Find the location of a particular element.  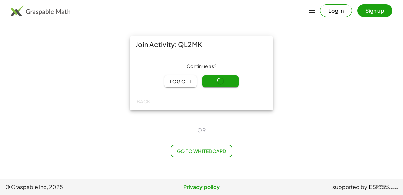

span: IES is located at coordinates (371, 187).